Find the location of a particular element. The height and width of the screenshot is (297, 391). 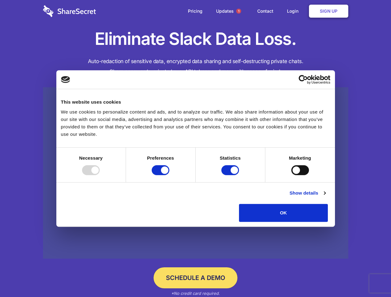

a: Login is located at coordinates (294, 11).